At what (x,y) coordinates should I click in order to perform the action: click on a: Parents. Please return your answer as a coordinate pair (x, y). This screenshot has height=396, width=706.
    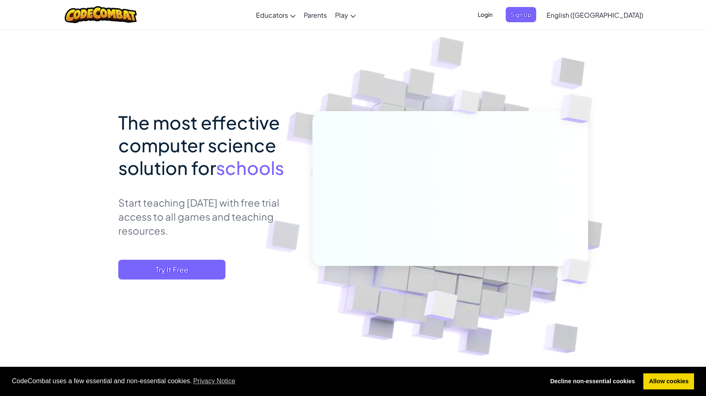
    Looking at the image, I should click on (315, 15).